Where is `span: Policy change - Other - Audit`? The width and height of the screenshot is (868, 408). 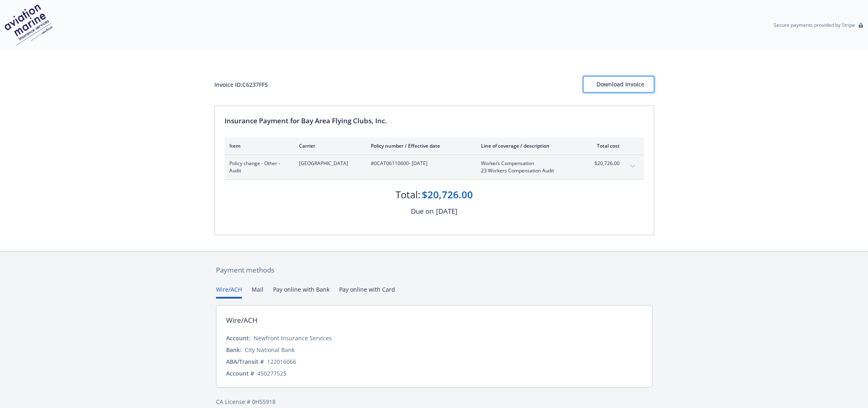 span: Policy change - Other - Audit is located at coordinates (258, 167).